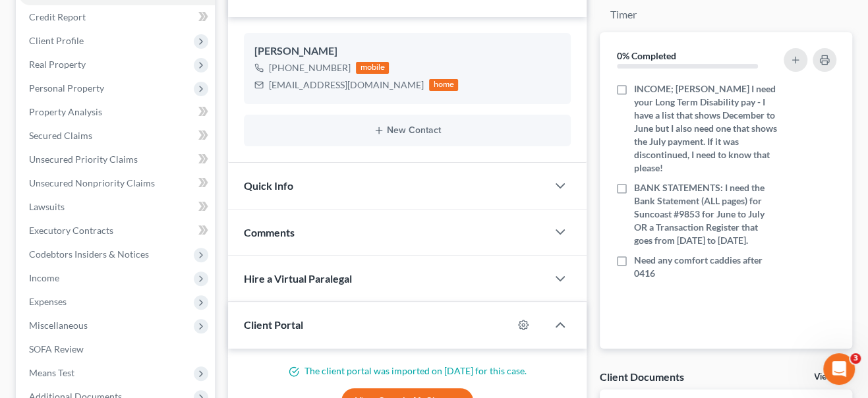 The height and width of the screenshot is (398, 868). I want to click on div: mobile, so click(373, 68).